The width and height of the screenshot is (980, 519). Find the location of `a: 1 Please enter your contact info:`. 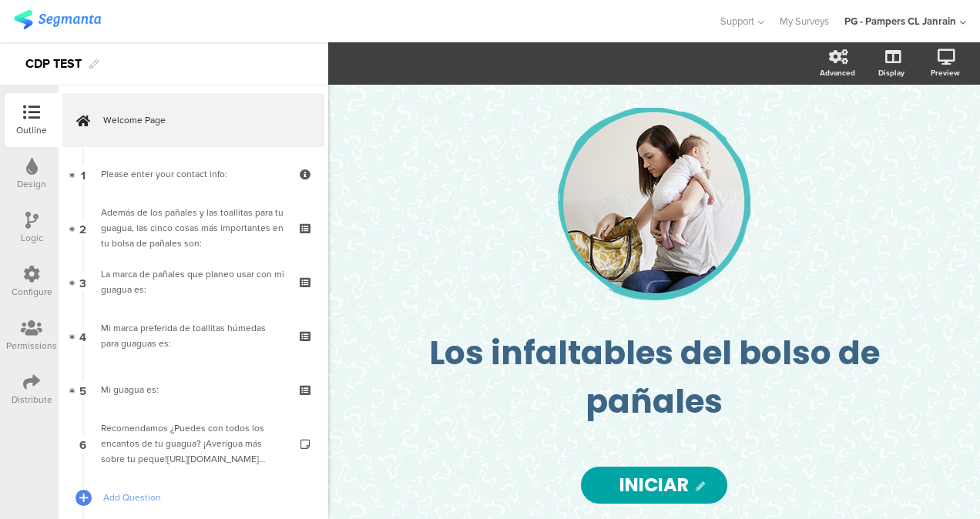

a: 1 Please enter your contact info: is located at coordinates (194, 174).